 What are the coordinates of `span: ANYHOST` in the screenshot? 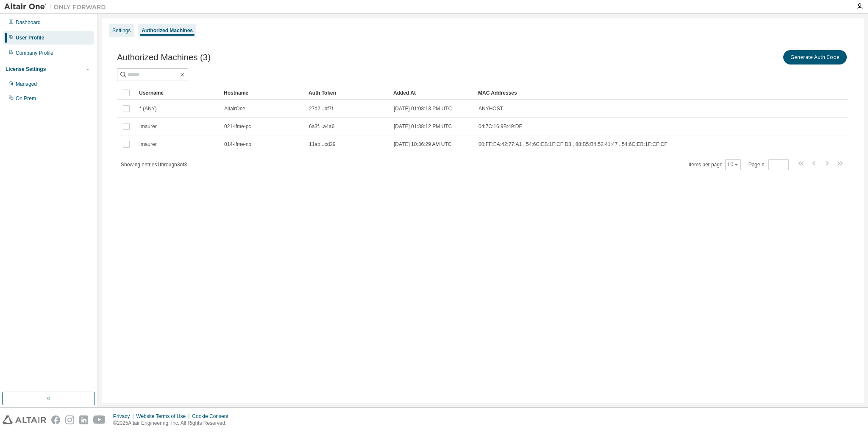 It's located at (491, 109).